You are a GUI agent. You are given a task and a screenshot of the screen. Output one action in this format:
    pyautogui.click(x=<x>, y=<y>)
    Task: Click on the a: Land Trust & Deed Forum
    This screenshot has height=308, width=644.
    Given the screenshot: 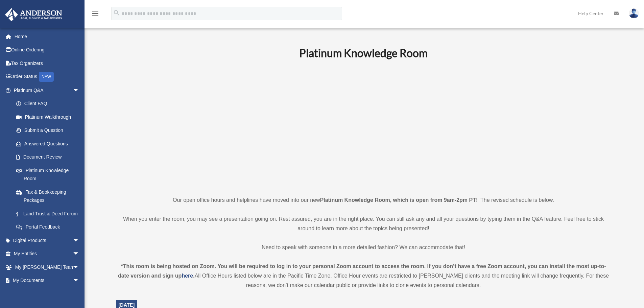 What is the action you would take?
    pyautogui.click(x=49, y=214)
    